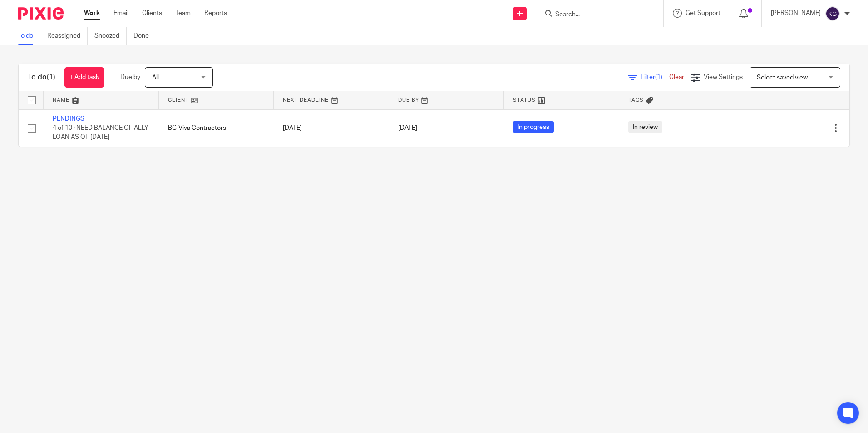 Image resolution: width=868 pixels, height=433 pixels. Describe the element at coordinates (41, 77) in the screenshot. I see `h1: To do` at that location.